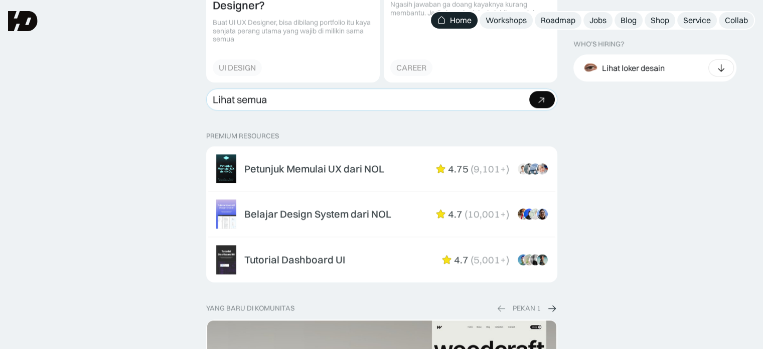  What do you see at coordinates (318, 214) in the screenshot?
I see `div: Belajar Design System dari NOL` at bounding box center [318, 214].